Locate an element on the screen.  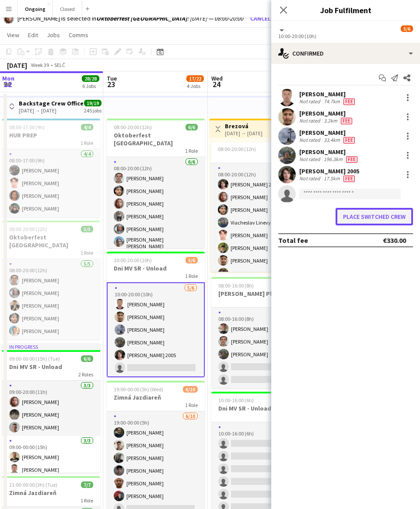
span: Comms is located at coordinates (78, 35).